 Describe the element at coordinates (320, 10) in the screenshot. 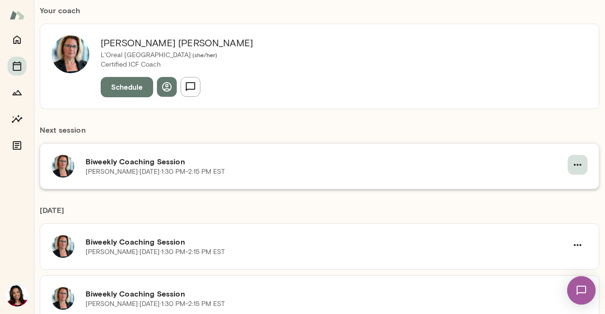

I see `h6: Your coach` at that location.